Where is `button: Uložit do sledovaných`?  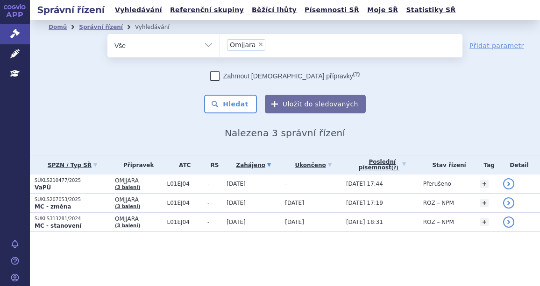
button: Uložit do sledovaných is located at coordinates (315, 104).